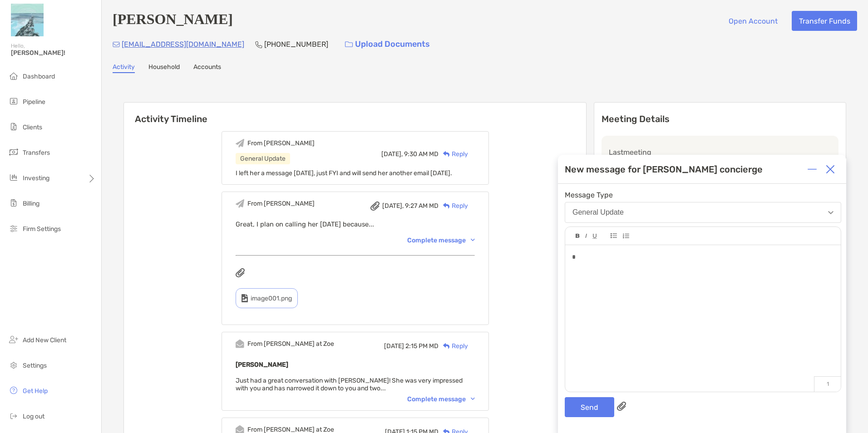  Describe the element at coordinates (271, 298) in the screenshot. I see `span: image001.png` at that location.